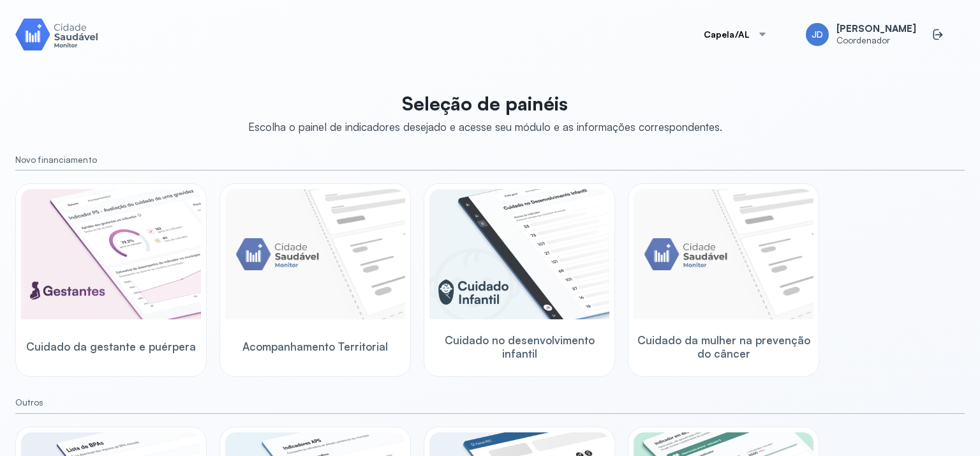  What do you see at coordinates (519, 347) in the screenshot?
I see `span: Cuidado no desenvolvimento infantil` at bounding box center [519, 347].